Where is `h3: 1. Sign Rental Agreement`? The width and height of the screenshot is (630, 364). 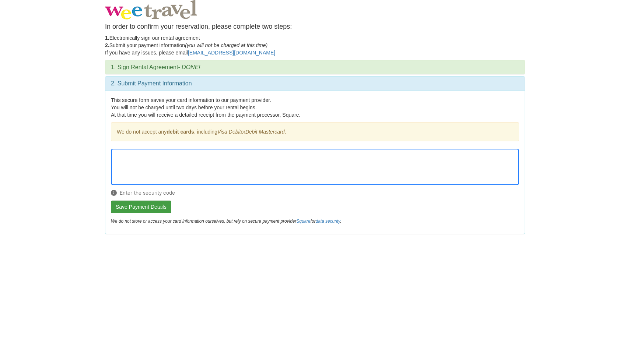
h3: 1. Sign Rental Agreement is located at coordinates (315, 67).